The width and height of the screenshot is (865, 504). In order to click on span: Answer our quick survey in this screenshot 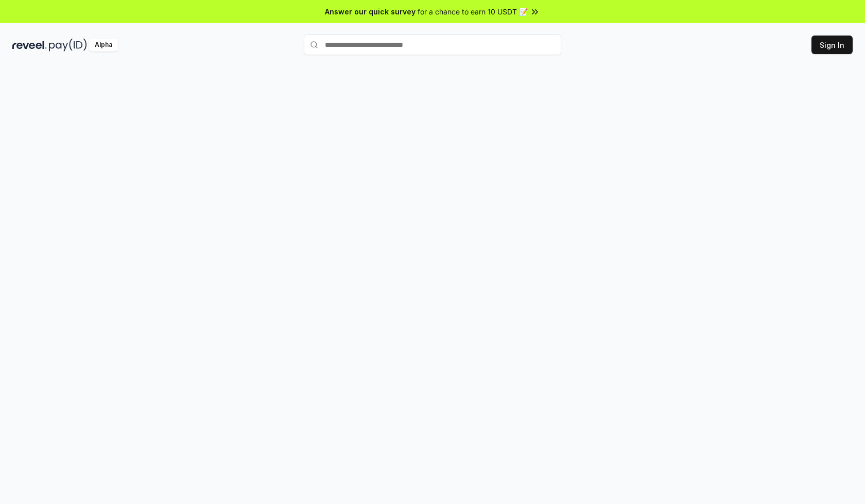, I will do `click(370, 11)`.